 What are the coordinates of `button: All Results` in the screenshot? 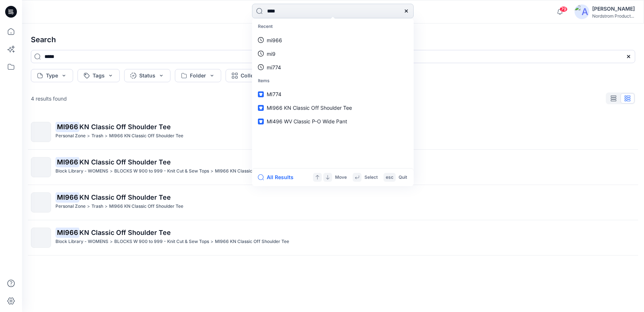 It's located at (278, 177).